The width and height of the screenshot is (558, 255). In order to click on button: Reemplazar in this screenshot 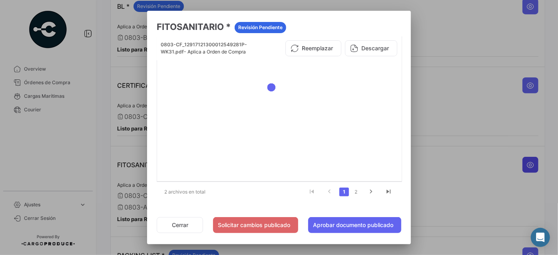, I will do `click(313, 48)`.